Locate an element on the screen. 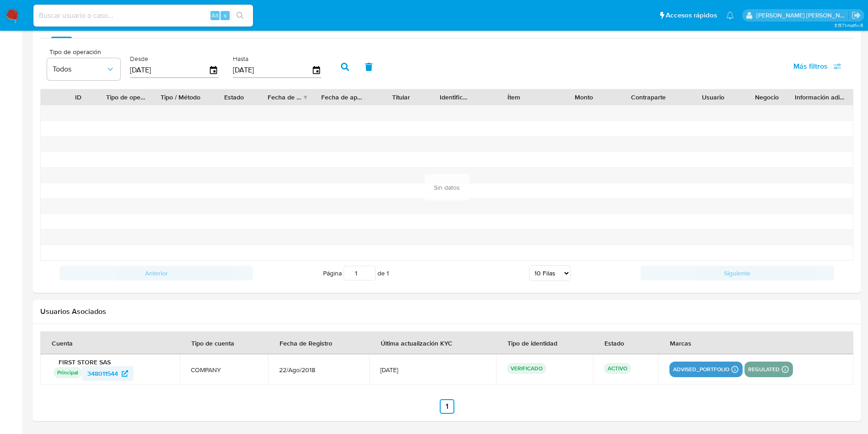 This screenshot has width=868, height=434. span: 3.157.1-hotfix-5 is located at coordinates (849, 25).